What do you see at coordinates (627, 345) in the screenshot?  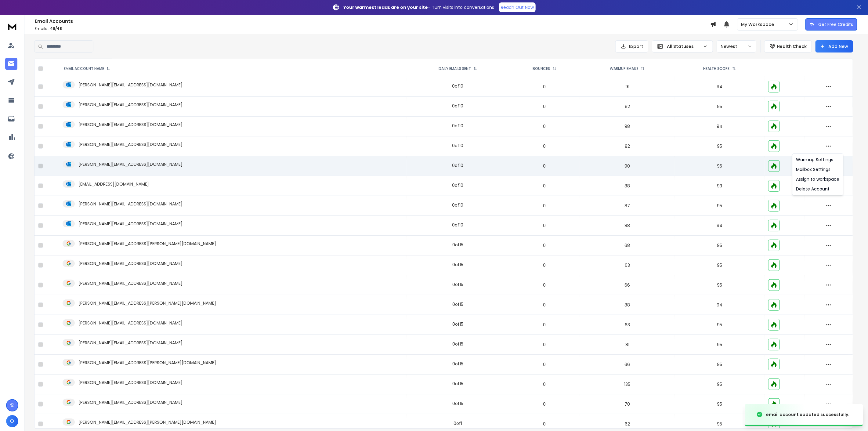 I see `td: 81` at bounding box center [627, 345].